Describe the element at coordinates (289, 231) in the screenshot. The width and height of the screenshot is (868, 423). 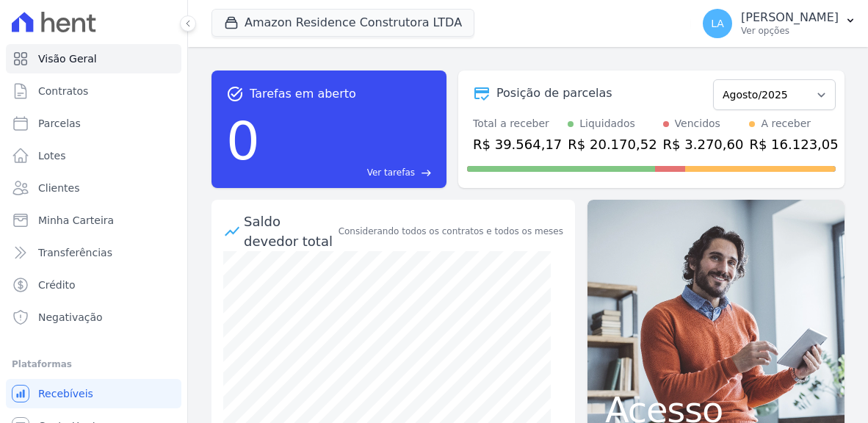
I see `div: Saldo devedor total` at that location.